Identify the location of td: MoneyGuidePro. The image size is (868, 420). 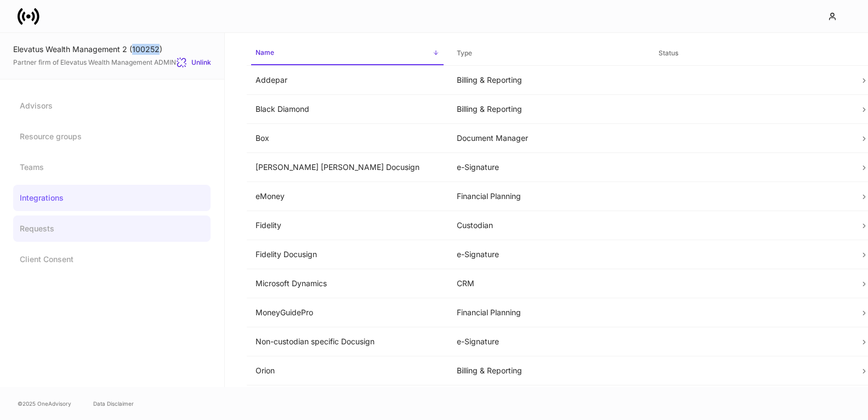
(347, 313).